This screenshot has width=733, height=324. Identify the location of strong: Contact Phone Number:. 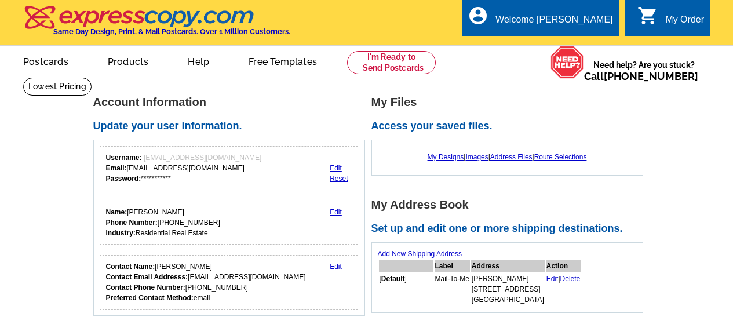
(145, 287).